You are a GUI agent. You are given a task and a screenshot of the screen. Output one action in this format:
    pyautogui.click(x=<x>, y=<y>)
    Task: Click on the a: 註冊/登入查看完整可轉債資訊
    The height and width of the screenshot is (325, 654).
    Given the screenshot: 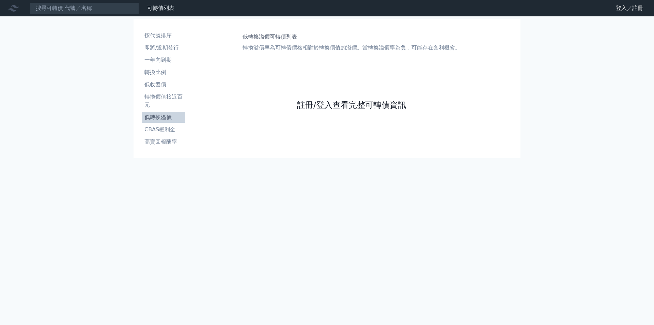 What is the action you would take?
    pyautogui.click(x=352, y=105)
    